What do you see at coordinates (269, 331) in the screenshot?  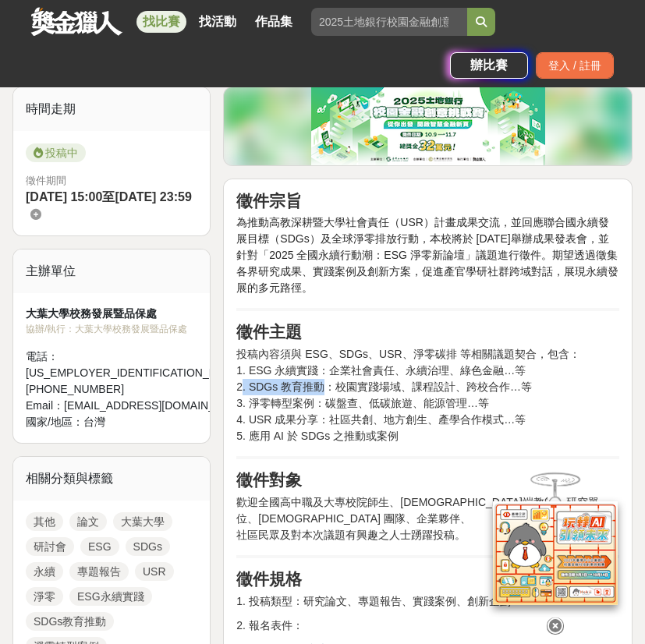 I see `strong: 徵件主題` at bounding box center [269, 331].